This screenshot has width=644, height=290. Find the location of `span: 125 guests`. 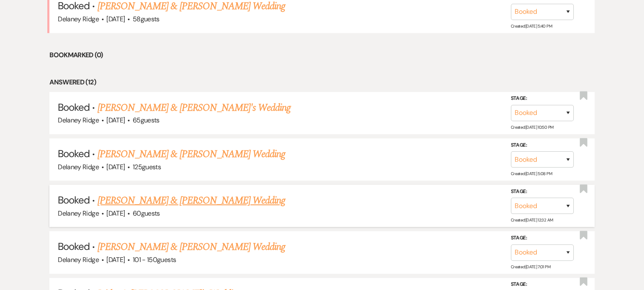

span: 125 guests is located at coordinates (146, 167).